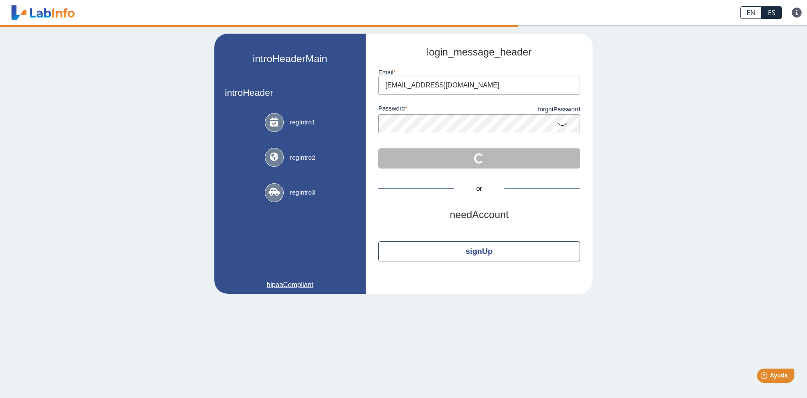  I want to click on a: hipaaCompliant, so click(290, 285).